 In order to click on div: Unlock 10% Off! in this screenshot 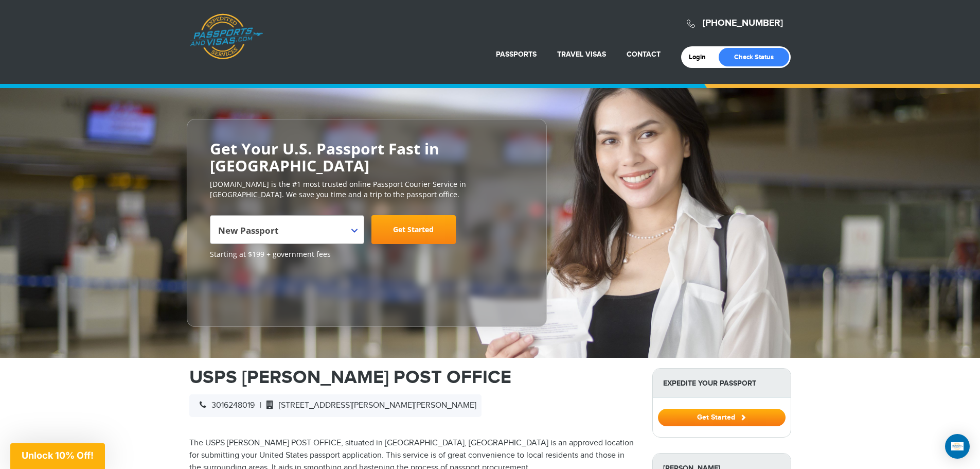, I will do `click(58, 457)`.